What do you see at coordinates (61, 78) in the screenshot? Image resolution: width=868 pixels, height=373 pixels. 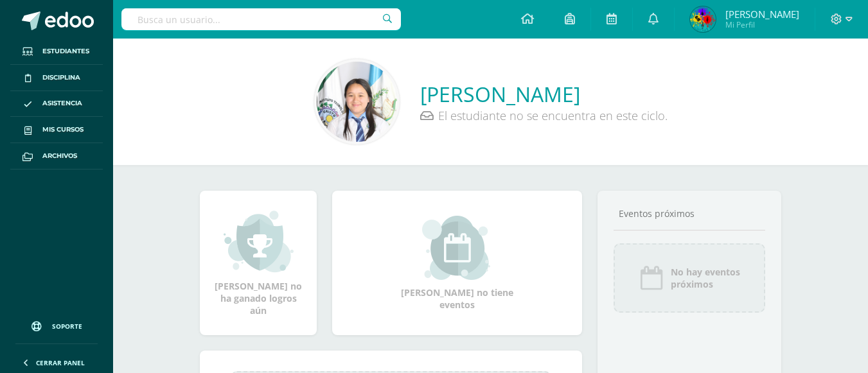 I see `span: Disciplina` at bounding box center [61, 78].